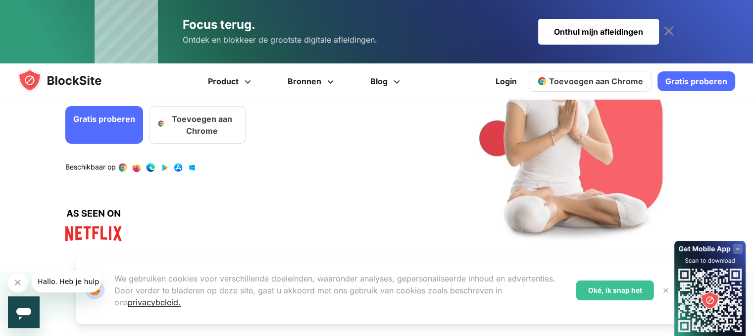 This screenshot has width=753, height=336. Describe the element at coordinates (154, 302) in the screenshot. I see `a: privacybeleid.` at that location.